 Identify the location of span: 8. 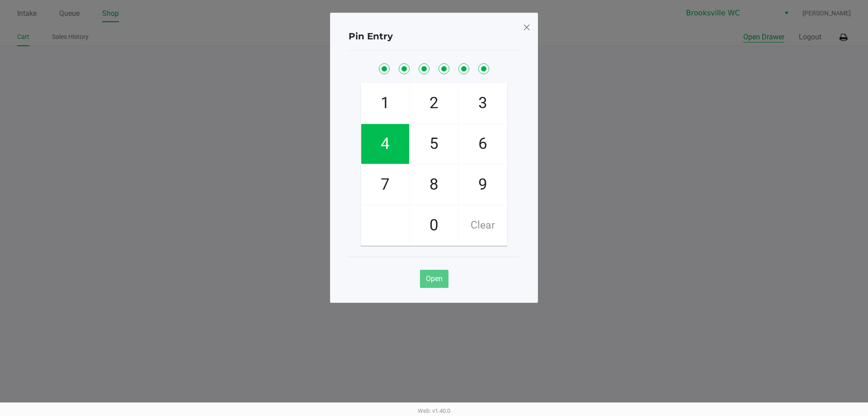
(434, 184).